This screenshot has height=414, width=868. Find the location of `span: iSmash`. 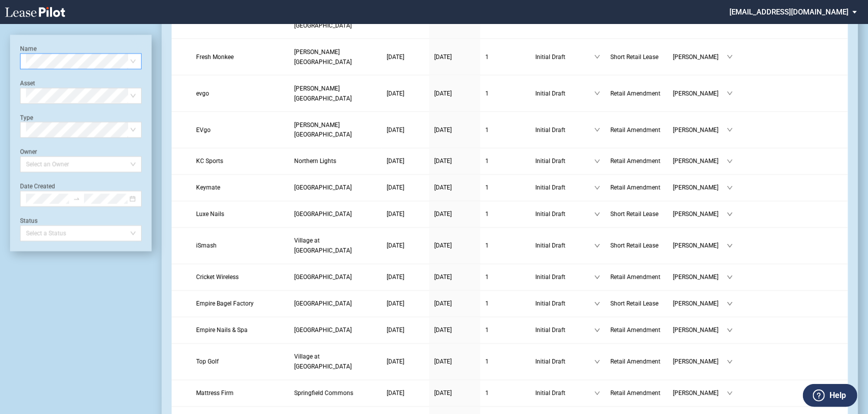

span: iSmash is located at coordinates (207, 246).